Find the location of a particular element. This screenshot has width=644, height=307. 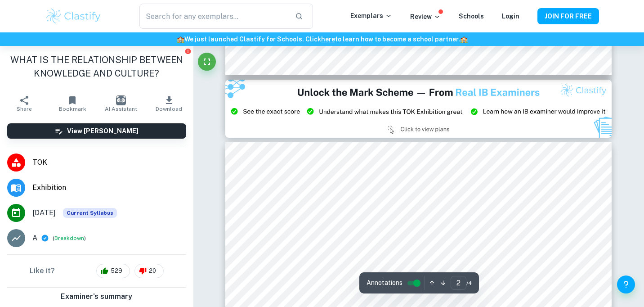

a: Clastify logo is located at coordinates (73, 17).